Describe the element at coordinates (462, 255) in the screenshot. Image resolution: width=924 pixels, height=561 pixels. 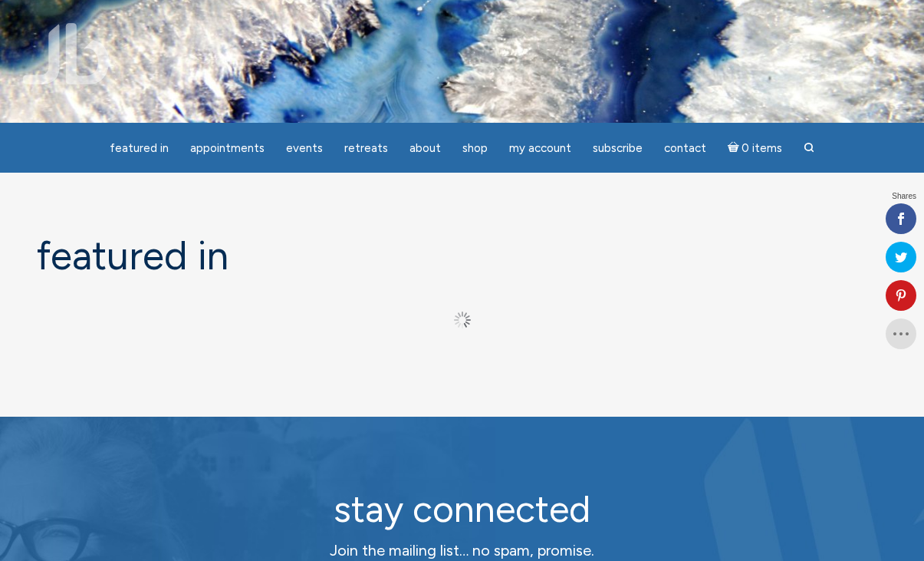
I see `h1: featured in` at that location.